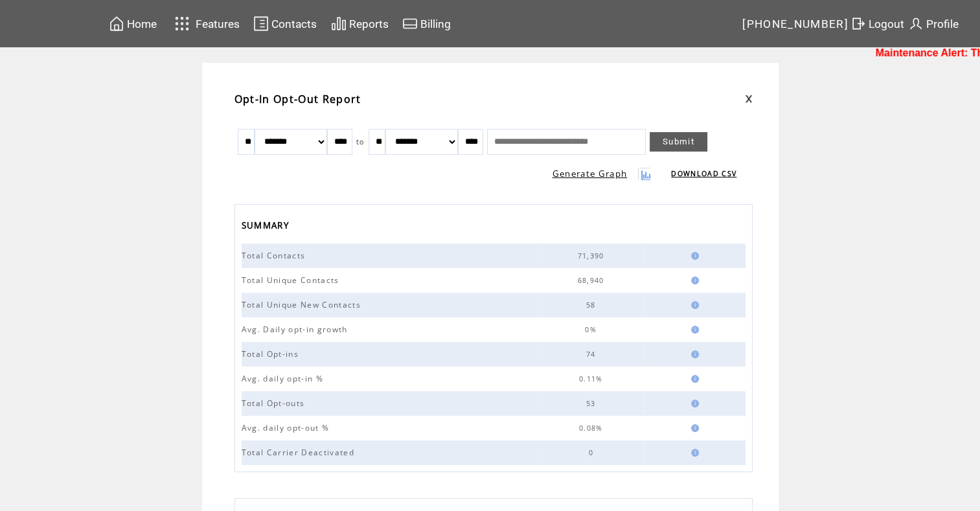 The height and width of the screenshot is (511, 980). What do you see at coordinates (339, 24) in the screenshot?
I see `img: chart.svg` at bounding box center [339, 24].